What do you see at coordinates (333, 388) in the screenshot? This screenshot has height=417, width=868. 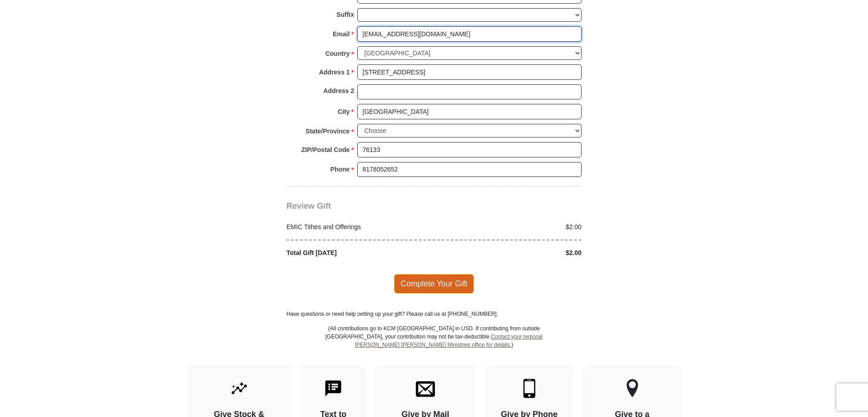 I see `img: text-to-give.svg` at bounding box center [333, 388].